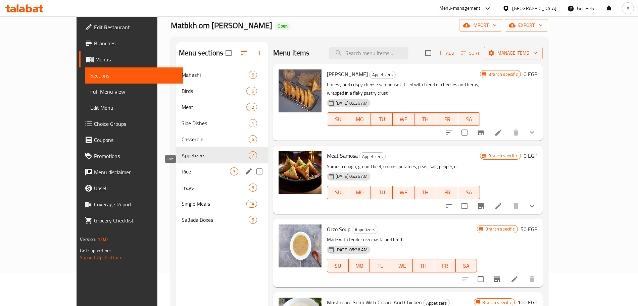 Image resolution: width=638 pixels, height=306 pixels. What do you see at coordinates (103, 239) in the screenshot?
I see `span: 1.0.0` at bounding box center [103, 239].